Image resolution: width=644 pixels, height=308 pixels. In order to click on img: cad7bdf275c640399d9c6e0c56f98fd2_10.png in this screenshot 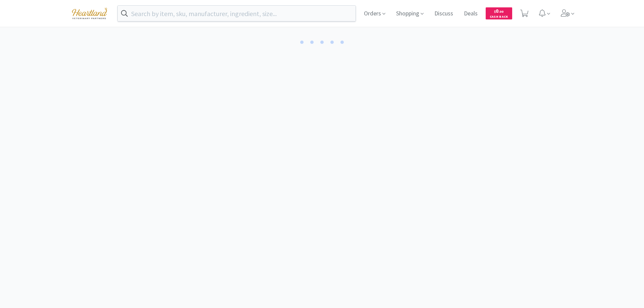, I will do `click(89, 13)`.